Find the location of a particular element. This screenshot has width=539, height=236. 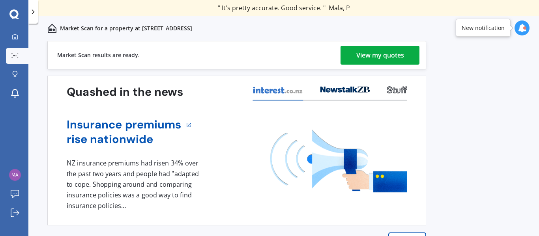

a: View my quotes is located at coordinates (380, 55).